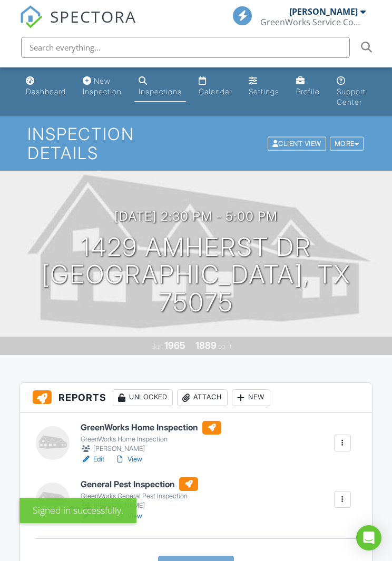  What do you see at coordinates (143, 398) in the screenshot?
I see `div: Unlocked` at bounding box center [143, 398].